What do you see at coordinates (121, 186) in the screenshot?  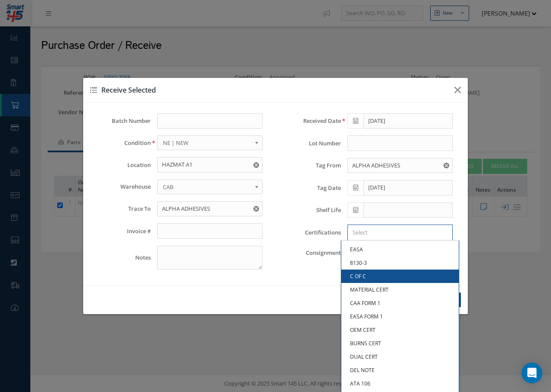 I see `label: Warehouse` at bounding box center [121, 186].